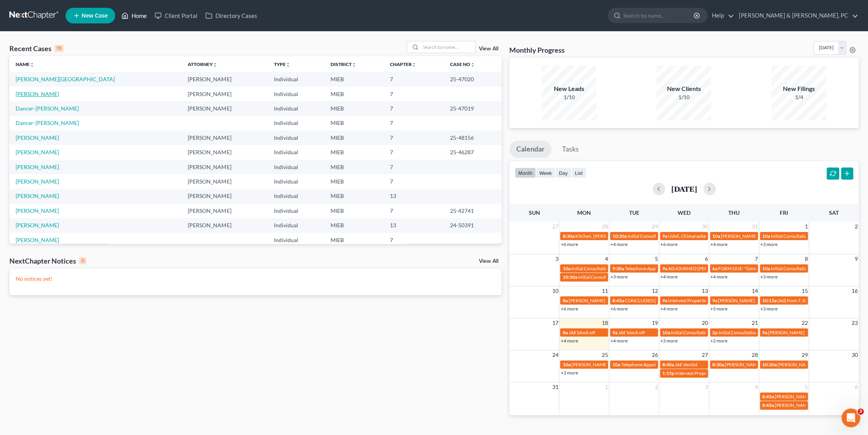  I want to click on div: New Clients, so click(684, 88).